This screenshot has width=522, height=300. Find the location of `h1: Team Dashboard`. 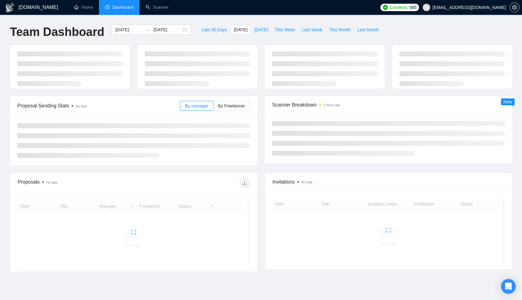

h1: Team Dashboard is located at coordinates (57, 32).